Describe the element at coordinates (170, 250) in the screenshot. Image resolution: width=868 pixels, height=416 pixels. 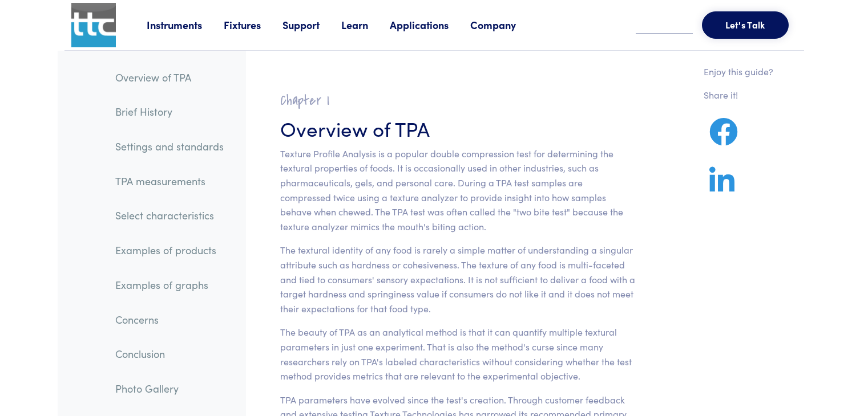
I see `a: Examples of products` at that location.